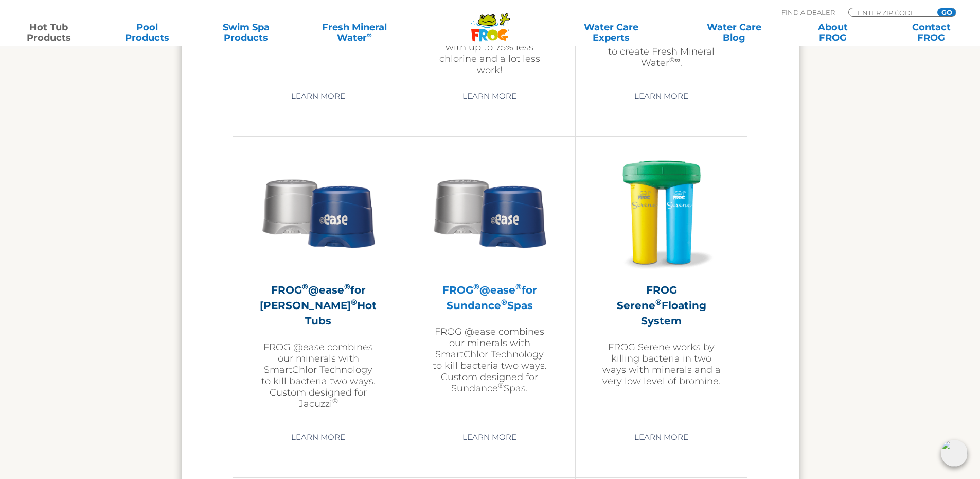 The image size is (980, 479). What do you see at coordinates (489, 297) in the screenshot?
I see `h2: FROG @ease for Sundance Spas` at bounding box center [489, 297].